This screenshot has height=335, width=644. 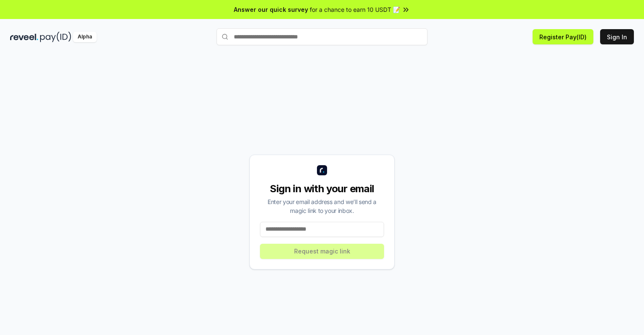 I want to click on button: Register Pay(ID), so click(x=563, y=37).